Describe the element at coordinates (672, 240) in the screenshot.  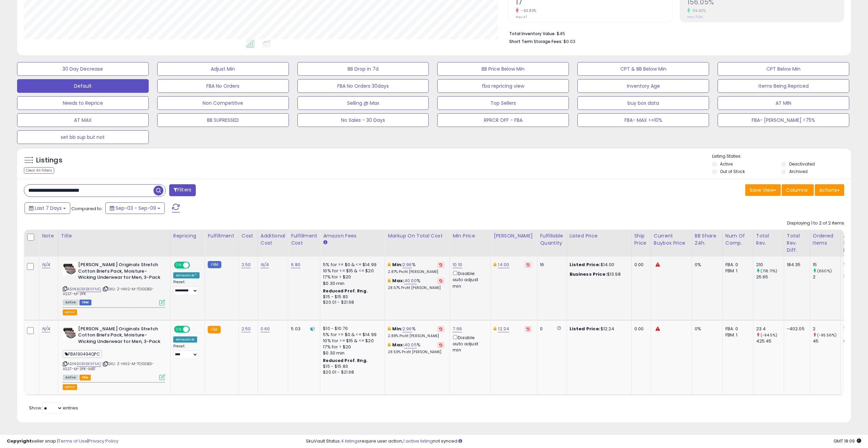
I see `div: Current Buybox Price` at that location.